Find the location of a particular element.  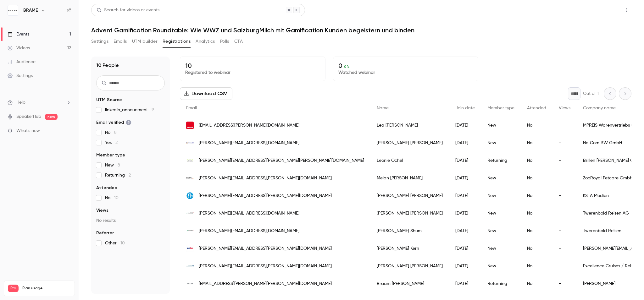

p: 10 is located at coordinates (252, 66).